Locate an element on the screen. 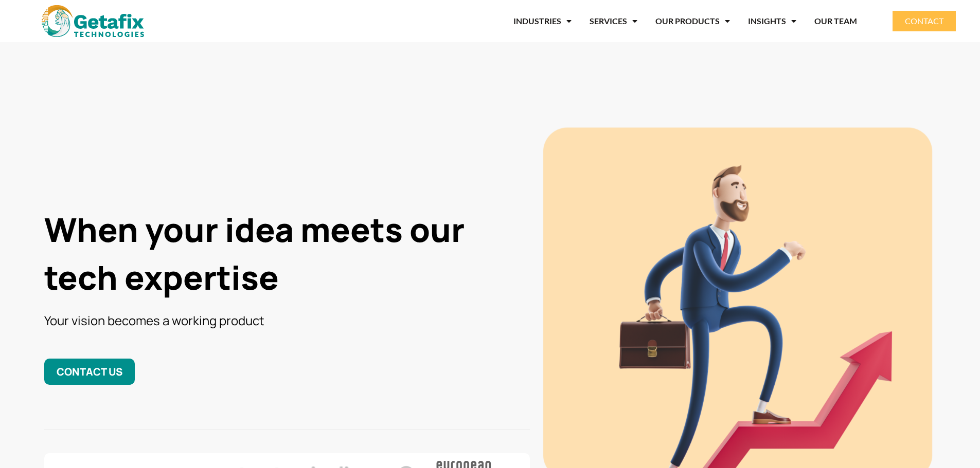 The image size is (980, 468). span: CONTACT US is located at coordinates (89, 372).